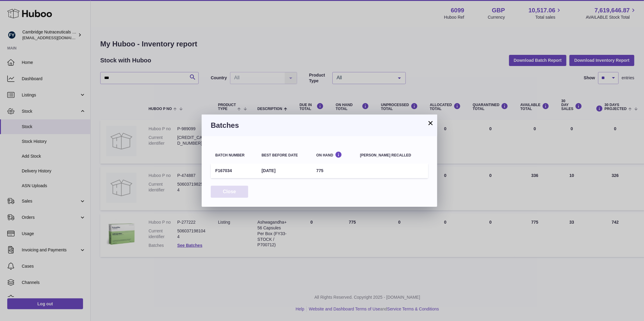 This screenshot has height=321, width=644. Describe the element at coordinates (234, 155) in the screenshot. I see `div: Batch number` at that location.